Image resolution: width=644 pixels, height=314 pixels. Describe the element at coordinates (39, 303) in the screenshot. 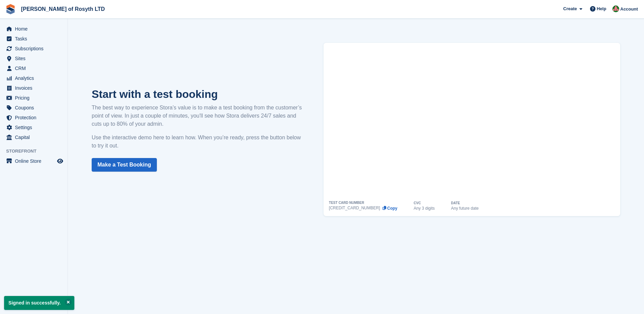

I see `p: Signed in successfully.` at that location.